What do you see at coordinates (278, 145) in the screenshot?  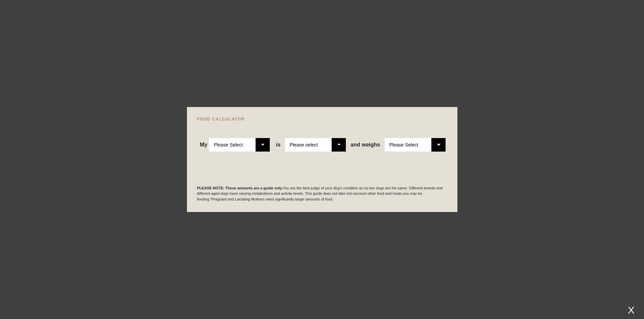 I see `span: is` at bounding box center [278, 145].